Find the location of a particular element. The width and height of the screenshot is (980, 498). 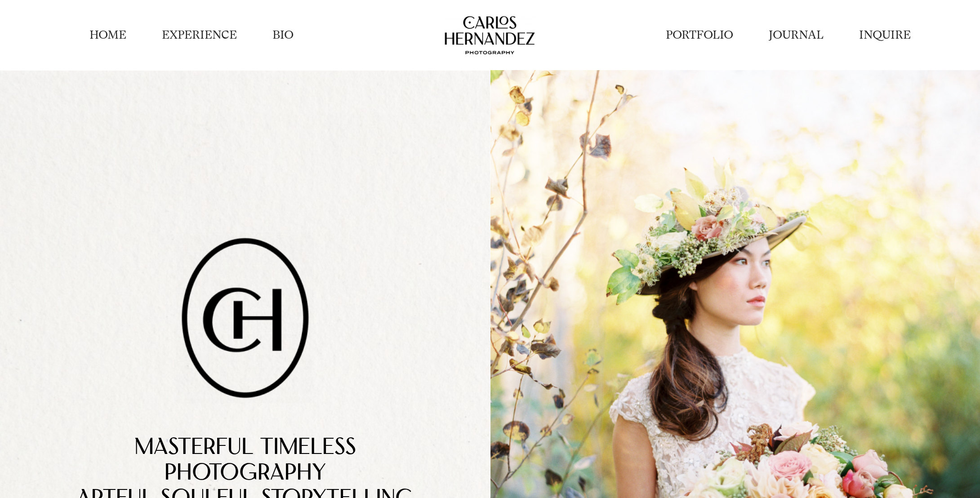

a: EXPERIENCE is located at coordinates (199, 35).